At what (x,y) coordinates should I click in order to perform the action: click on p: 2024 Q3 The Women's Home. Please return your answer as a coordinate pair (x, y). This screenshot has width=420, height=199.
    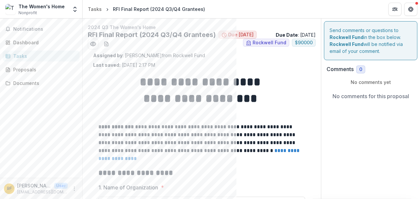
    Looking at the image, I should click on (202, 27).